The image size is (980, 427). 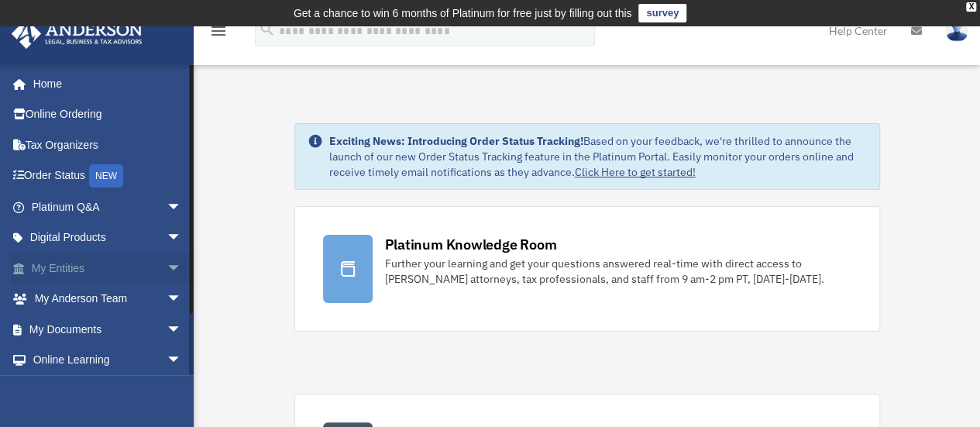 What do you see at coordinates (618, 271) in the screenshot?
I see `div: Further your learning and get your questions answered real-time with direct access to [PERSON_NAM...` at bounding box center [618, 271].